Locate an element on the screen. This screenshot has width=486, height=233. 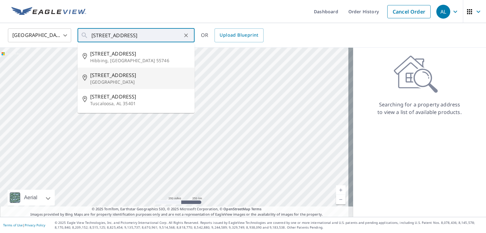
a: Terms of Use is located at coordinates (13, 225).